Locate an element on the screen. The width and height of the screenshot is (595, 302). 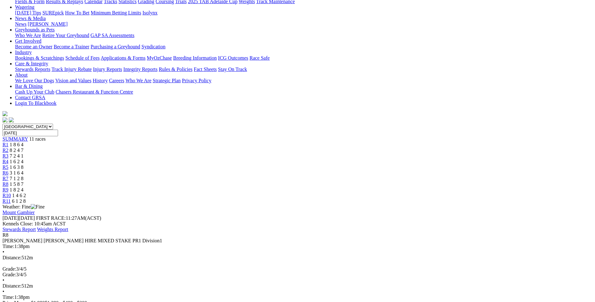
a: Wagering is located at coordinates (25, 7).